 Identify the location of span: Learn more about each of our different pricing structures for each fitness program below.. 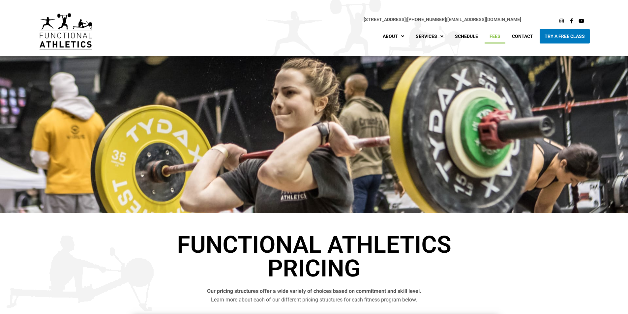
(314, 300).